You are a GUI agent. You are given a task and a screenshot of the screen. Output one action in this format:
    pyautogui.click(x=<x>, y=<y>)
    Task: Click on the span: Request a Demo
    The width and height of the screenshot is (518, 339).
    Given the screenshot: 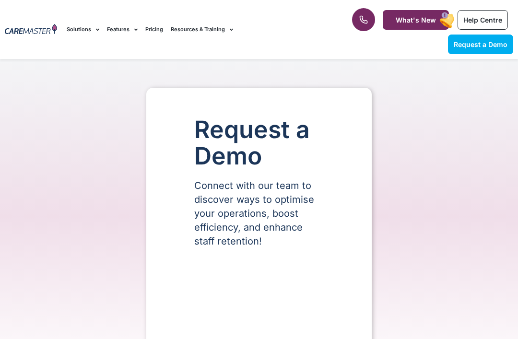 What is the action you would take?
    pyautogui.click(x=481, y=44)
    